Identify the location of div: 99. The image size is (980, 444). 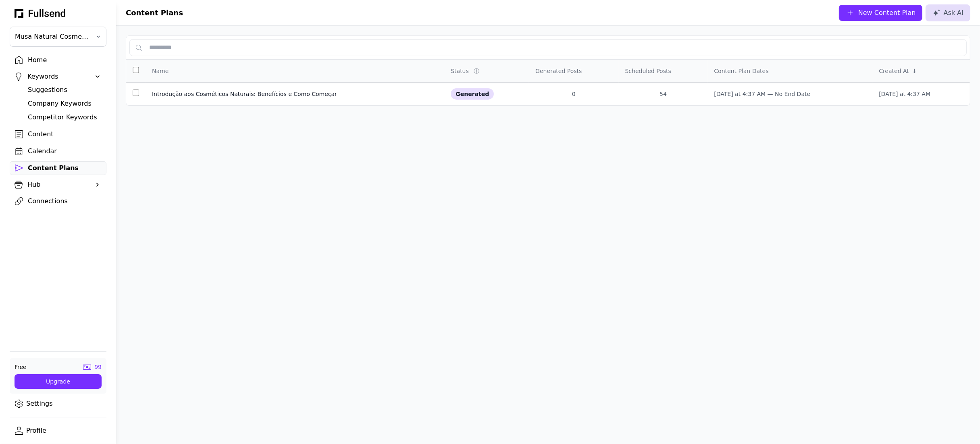
(98, 367).